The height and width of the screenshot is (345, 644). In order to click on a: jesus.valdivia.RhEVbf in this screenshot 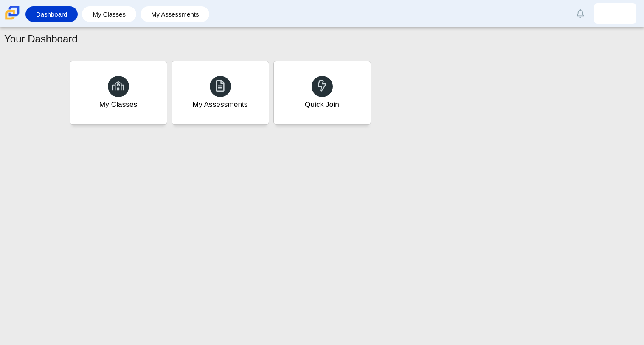, I will do `click(615, 14)`.